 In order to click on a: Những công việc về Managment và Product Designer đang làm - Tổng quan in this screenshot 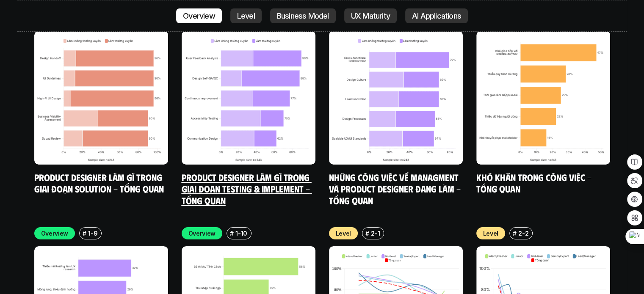, I will do `click(396, 188)`.